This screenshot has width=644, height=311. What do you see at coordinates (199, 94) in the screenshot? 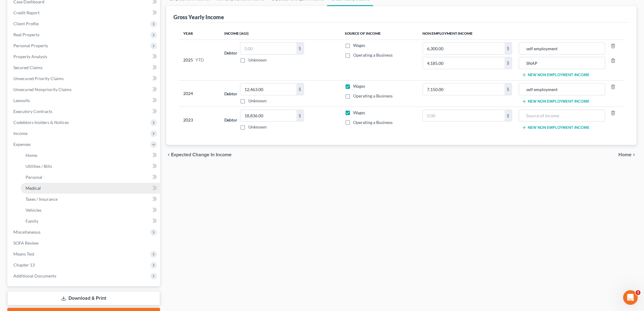
I see `div: 2024` at bounding box center [199, 94].